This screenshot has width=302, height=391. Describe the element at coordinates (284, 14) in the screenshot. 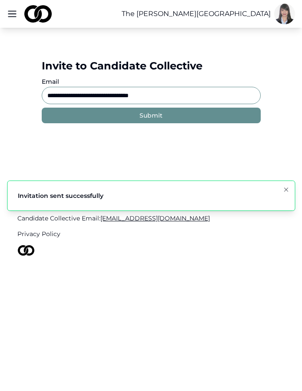

I see `img: 51457996-7adf-4995-be40-a9f8ac946256-Picture1-profile_picture.jpg` at that location.